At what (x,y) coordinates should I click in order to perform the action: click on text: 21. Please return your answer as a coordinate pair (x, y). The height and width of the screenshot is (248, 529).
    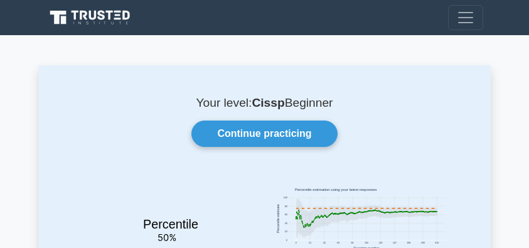
    Looking at the image, I should click on (310, 243).